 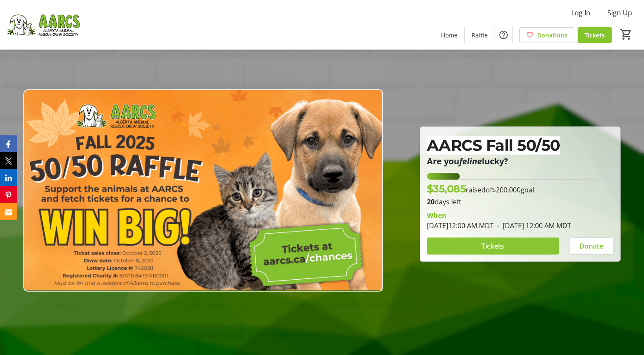 I want to click on button: Sign Up, so click(x=620, y=13).